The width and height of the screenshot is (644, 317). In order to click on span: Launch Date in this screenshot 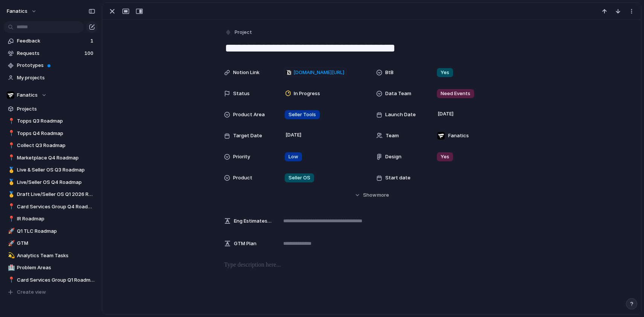, I will do `click(400, 115)`.